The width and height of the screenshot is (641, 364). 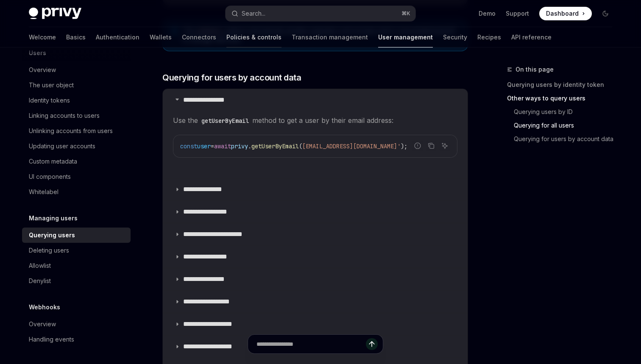 What do you see at coordinates (51, 85) in the screenshot?
I see `div: The user object` at bounding box center [51, 85].